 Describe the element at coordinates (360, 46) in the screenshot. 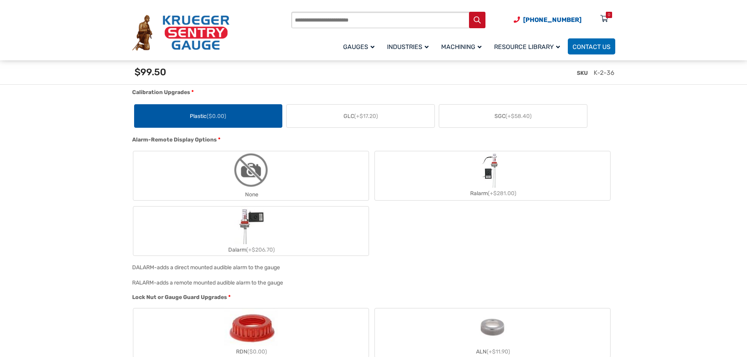

I see `a: Gauges` at that location.